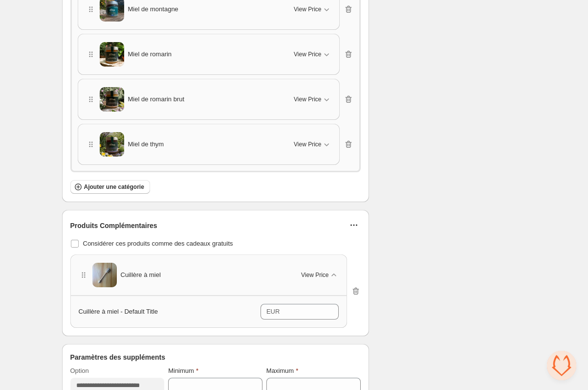  What do you see at coordinates (80, 371) in the screenshot?
I see `label: Option` at bounding box center [80, 371].